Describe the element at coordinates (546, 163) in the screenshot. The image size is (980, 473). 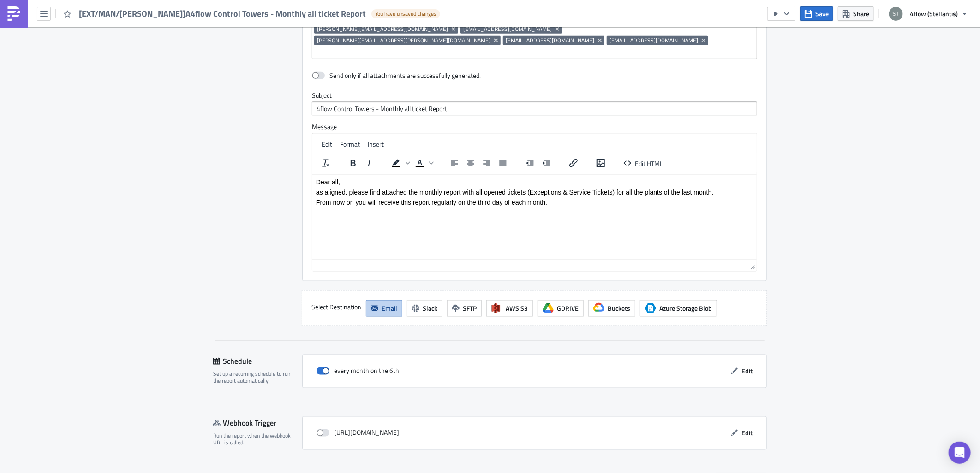
I see `button: Increase indent` at that location.